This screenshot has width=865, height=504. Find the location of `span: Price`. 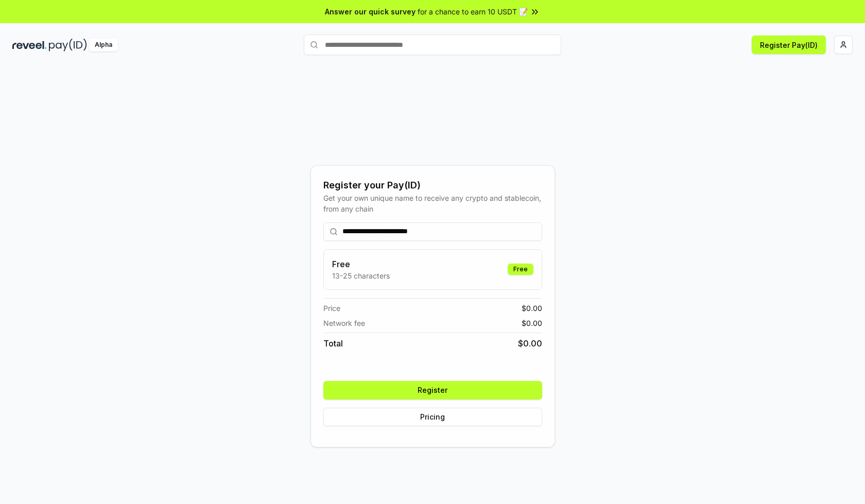

span: Price is located at coordinates (331, 308).